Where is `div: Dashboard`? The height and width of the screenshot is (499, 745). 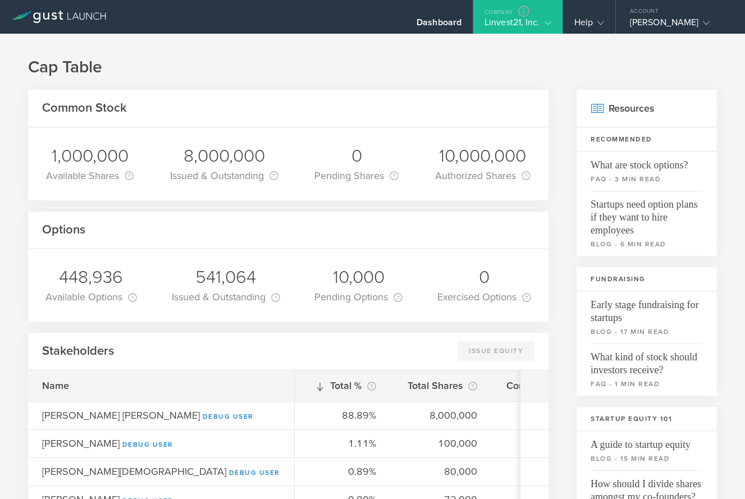 div: Dashboard is located at coordinates (439, 25).